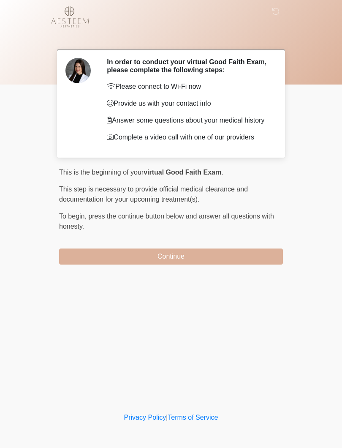 Image resolution: width=342 pixels, height=448 pixels. Describe the element at coordinates (188, 103) in the screenshot. I see `p: Provide us with your contact info` at that location.